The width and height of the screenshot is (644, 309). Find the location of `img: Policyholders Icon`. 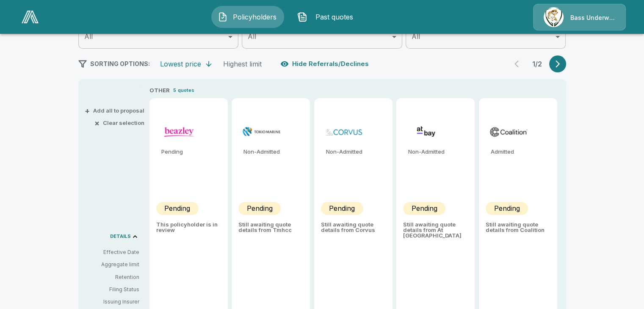

img: Policyholders Icon is located at coordinates (223, 17).